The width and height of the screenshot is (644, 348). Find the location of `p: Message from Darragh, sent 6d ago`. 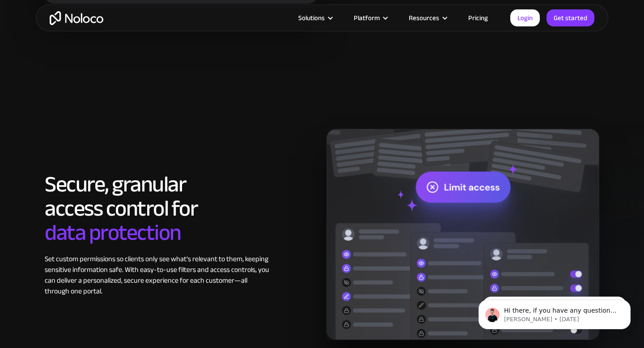

p: Message from Darragh, sent 6d ago is located at coordinates (97, 39).